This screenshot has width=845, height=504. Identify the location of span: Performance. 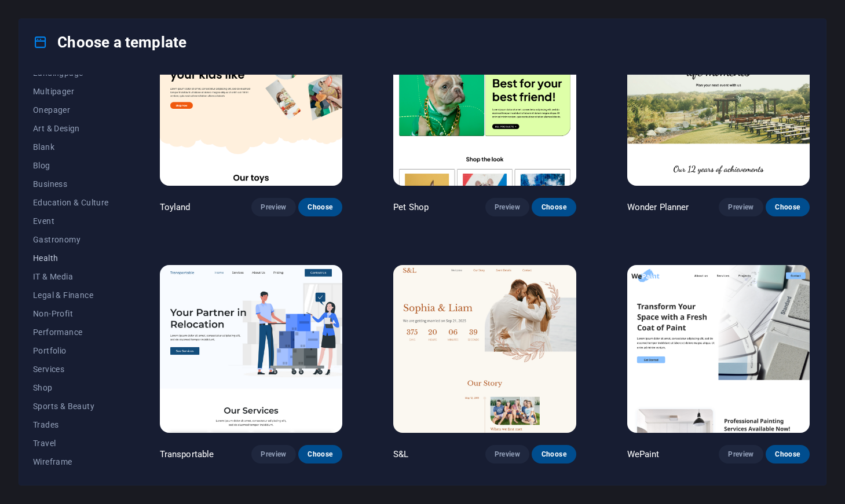
(71, 332).